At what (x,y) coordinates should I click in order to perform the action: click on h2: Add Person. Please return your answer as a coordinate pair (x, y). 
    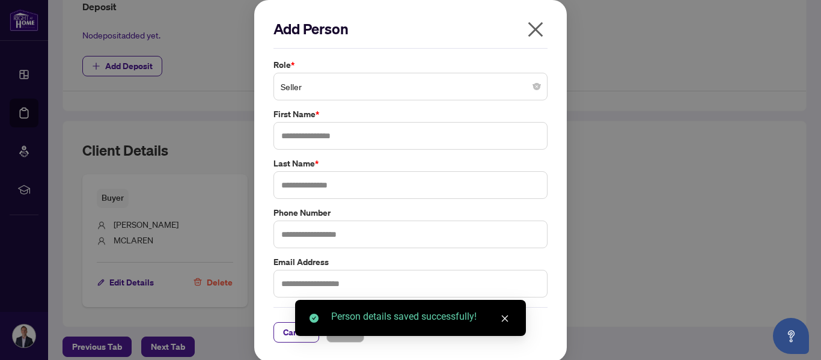
    Looking at the image, I should click on (411, 29).